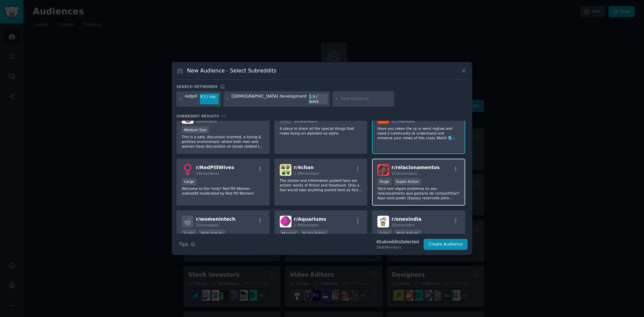 The width and height of the screenshot is (644, 317). I want to click on span: 72k members, so click(207, 225).